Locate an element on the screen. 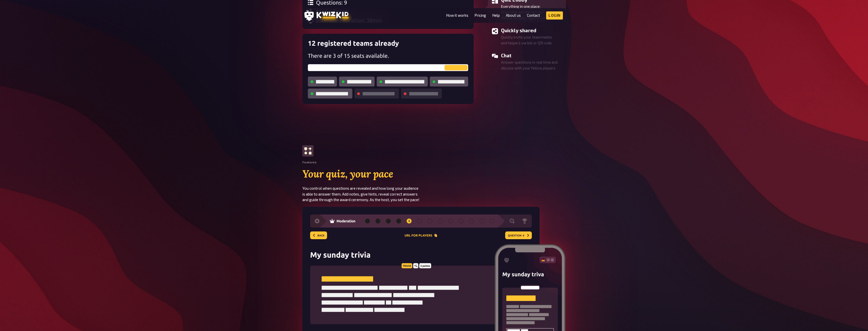 Image resolution: width=868 pixels, height=331 pixels. a: Pricing is located at coordinates (480, 15).